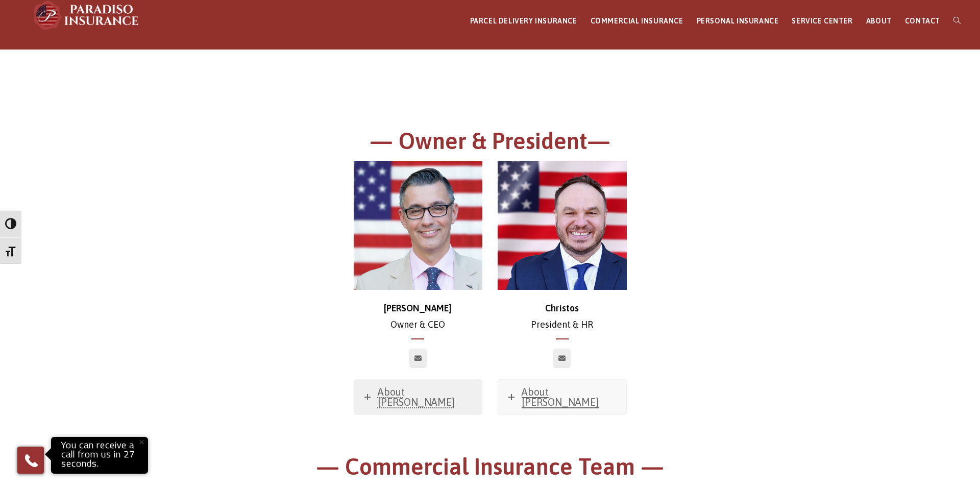 This screenshot has height=489, width=980. I want to click on strong: Christos, so click(562, 308).